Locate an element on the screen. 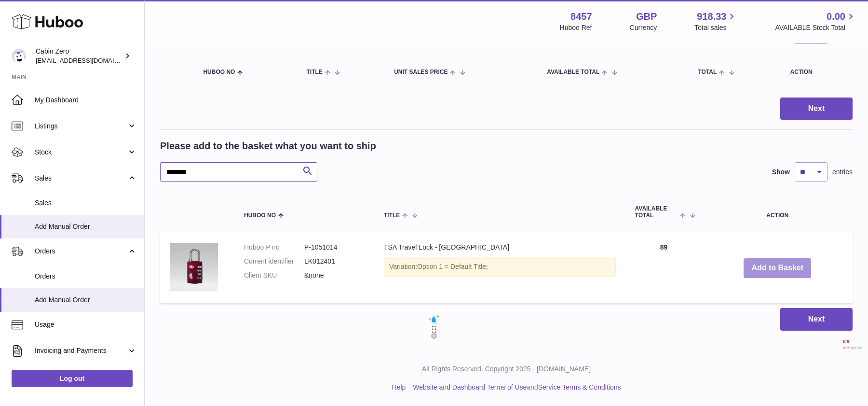  span: 0.00 is located at coordinates (836, 16).